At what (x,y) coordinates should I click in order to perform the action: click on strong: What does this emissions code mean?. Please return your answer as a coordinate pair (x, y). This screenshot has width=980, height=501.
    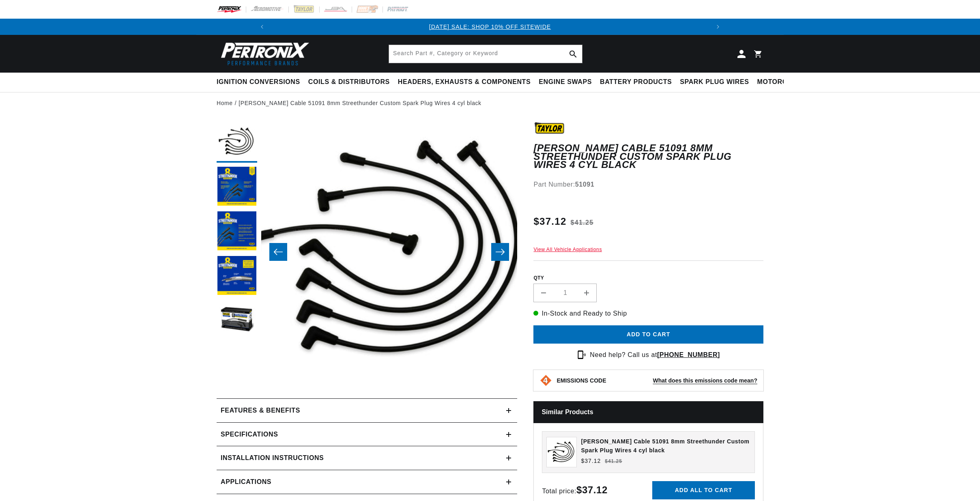
    Looking at the image, I should click on (705, 380).